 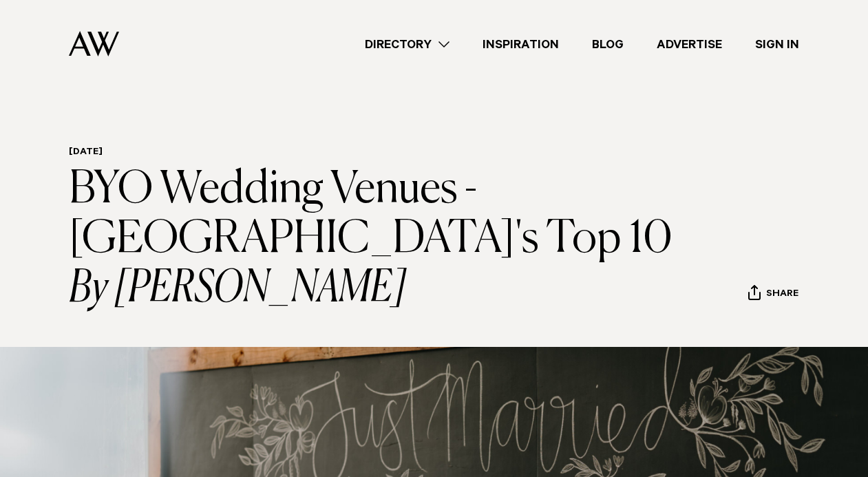 I want to click on button: Share, so click(x=773, y=295).